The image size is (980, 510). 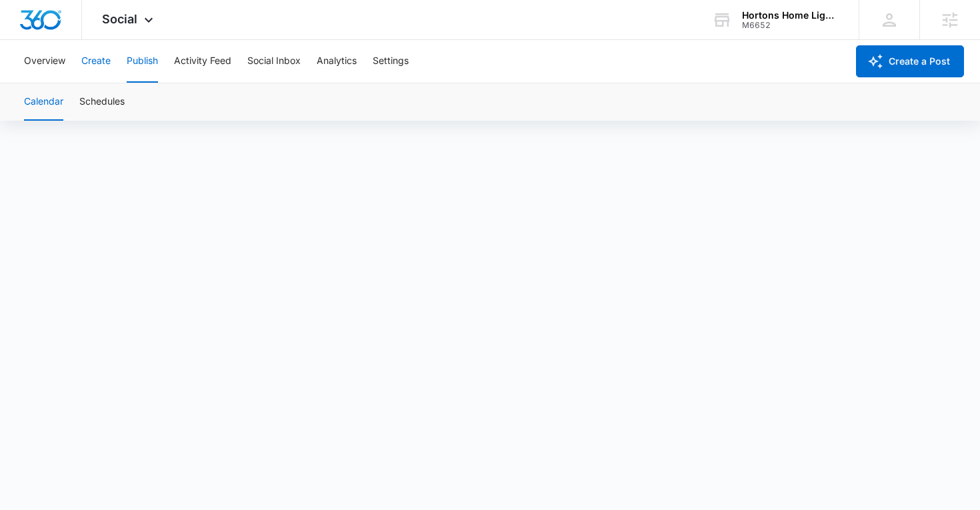 I want to click on button: Settings, so click(x=391, y=61).